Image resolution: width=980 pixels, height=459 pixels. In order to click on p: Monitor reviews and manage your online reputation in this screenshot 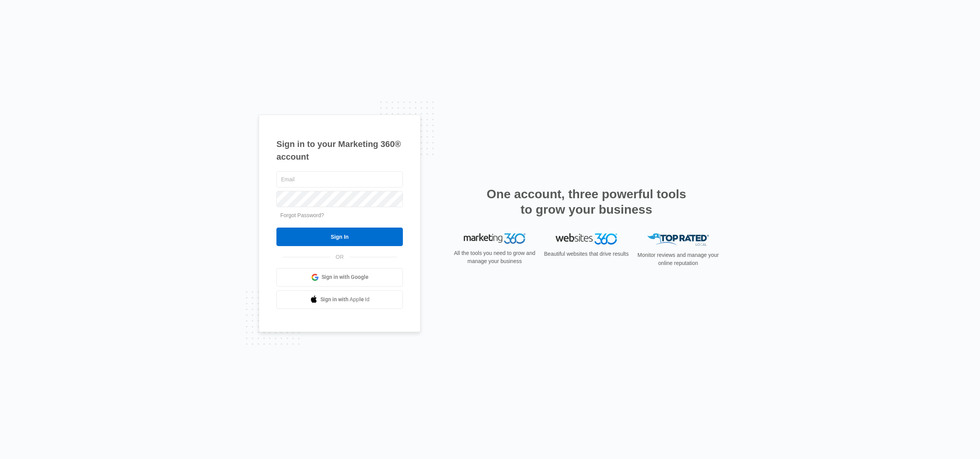, I will do `click(678, 259)`.